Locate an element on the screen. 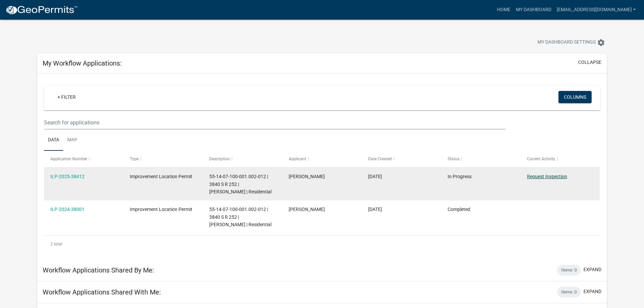 The height and width of the screenshot is (308, 644). span: Status is located at coordinates (453, 159).